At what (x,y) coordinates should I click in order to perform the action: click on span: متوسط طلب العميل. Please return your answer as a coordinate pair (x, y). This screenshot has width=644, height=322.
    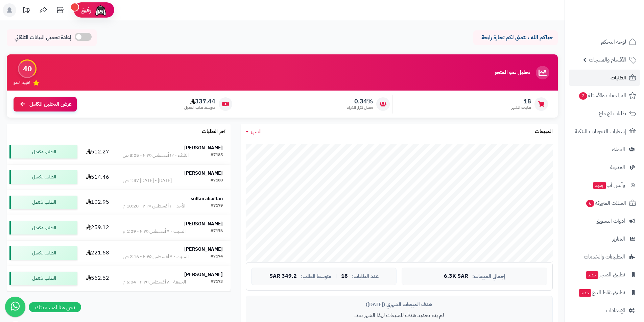
    Looking at the image, I should click on (200, 107).